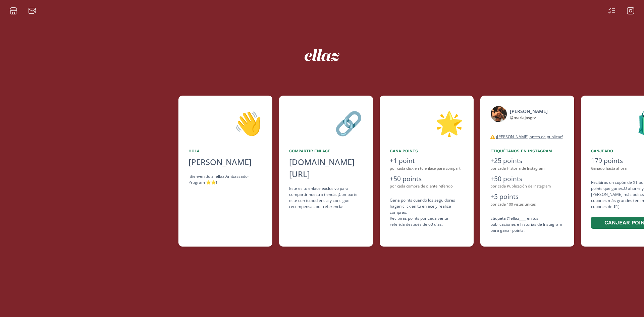 This screenshot has height=317, width=644. I want to click on div: por cada click en tu enlace para compartir, so click(427, 168).